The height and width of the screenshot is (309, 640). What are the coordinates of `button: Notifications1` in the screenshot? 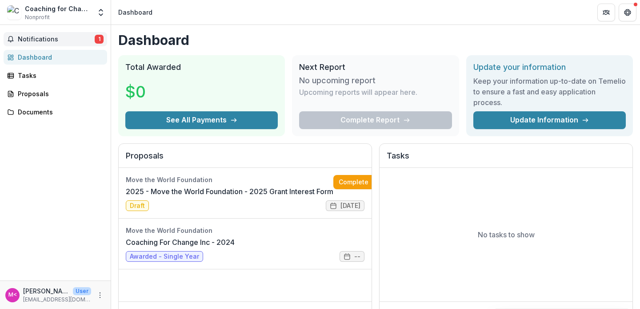 It's located at (55, 39).